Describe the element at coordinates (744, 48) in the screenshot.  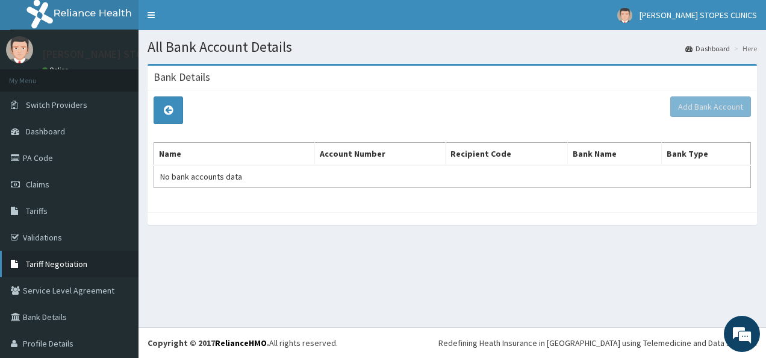
I see `li: Here` at that location.